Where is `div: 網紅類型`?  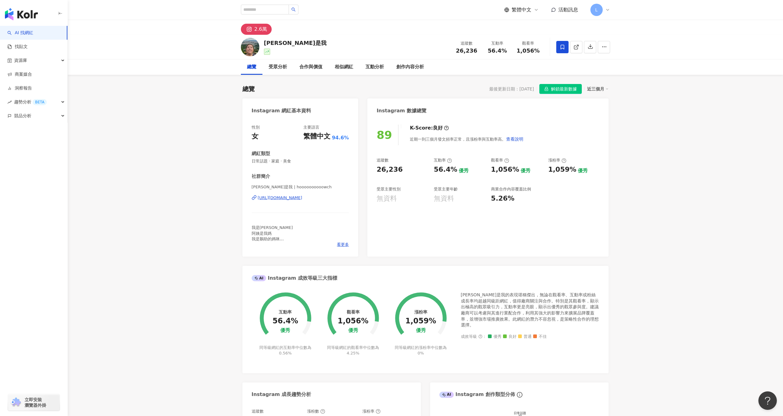
div: 網紅類型 is located at coordinates (261, 154).